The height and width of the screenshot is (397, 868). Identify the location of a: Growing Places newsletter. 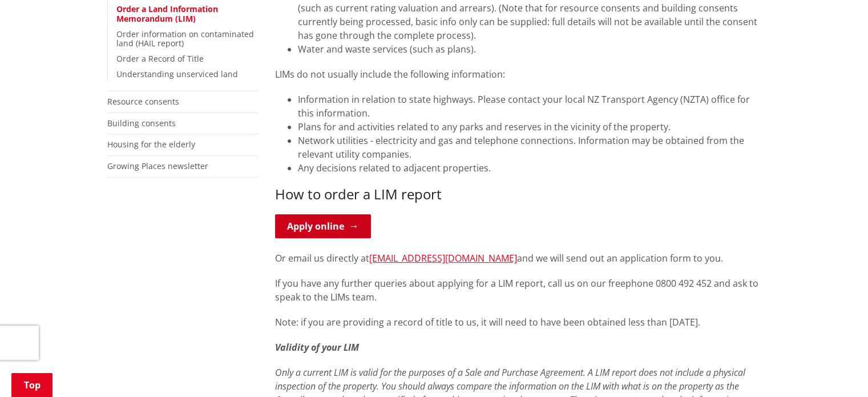
(157, 165).